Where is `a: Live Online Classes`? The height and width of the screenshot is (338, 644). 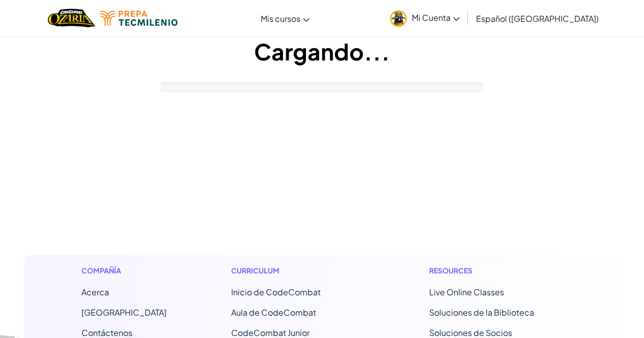
a: Live Online Classes is located at coordinates (466, 292).